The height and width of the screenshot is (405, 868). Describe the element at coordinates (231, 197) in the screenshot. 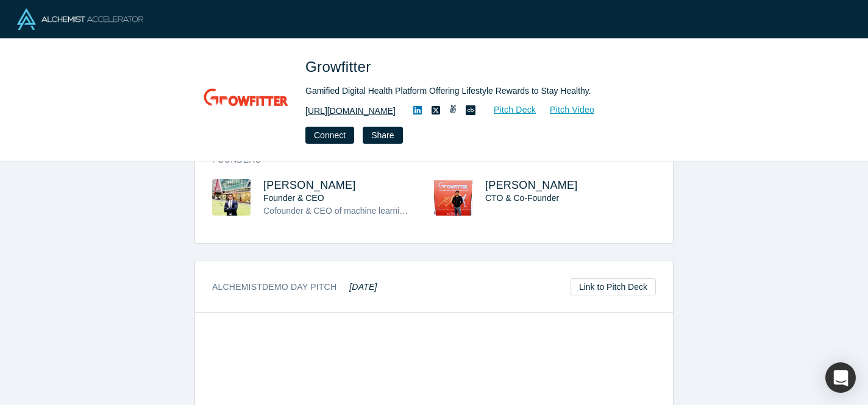

I see `img: Sanmati Pande's Profile Image` at that location.